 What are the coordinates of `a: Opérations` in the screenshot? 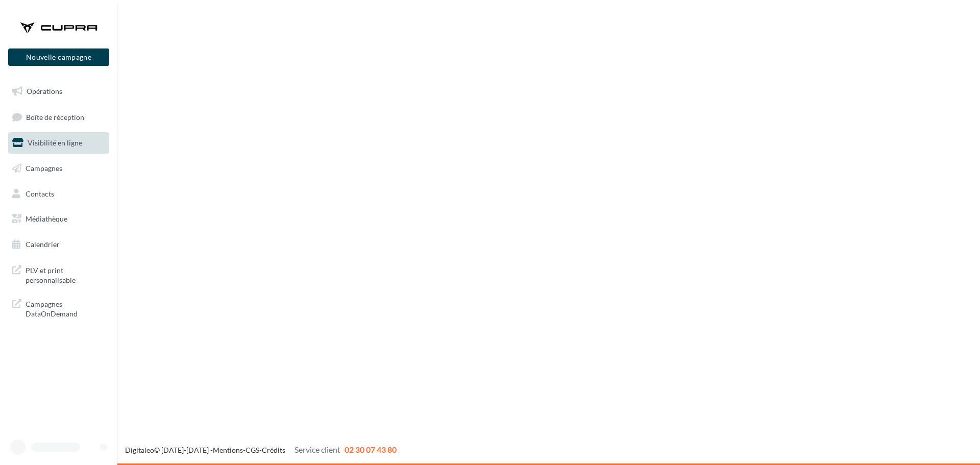 It's located at (58, 91).